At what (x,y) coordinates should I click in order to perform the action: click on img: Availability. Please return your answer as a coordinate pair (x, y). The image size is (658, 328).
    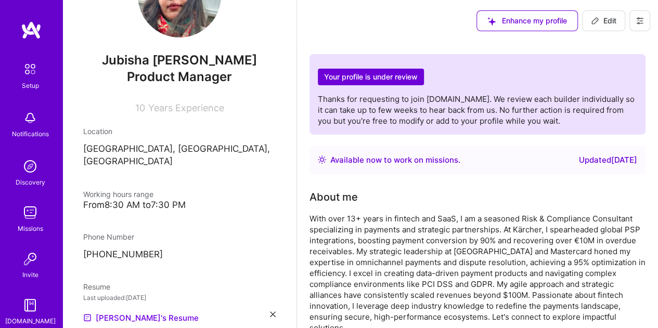
    Looking at the image, I should click on (322, 160).